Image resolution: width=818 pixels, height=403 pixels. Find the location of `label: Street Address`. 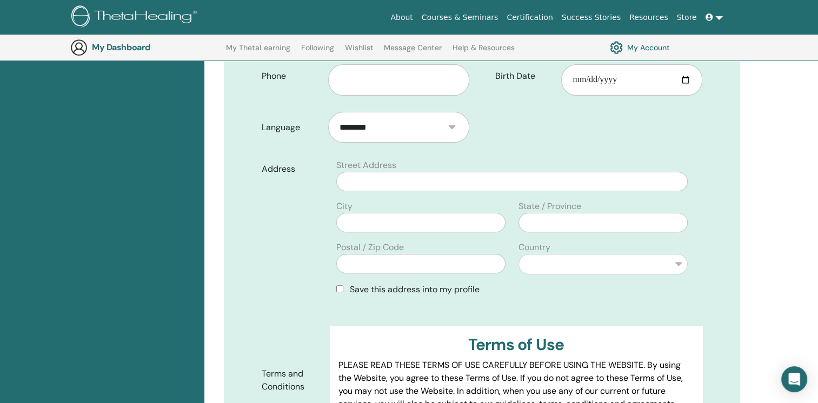

label: Street Address is located at coordinates (366, 165).